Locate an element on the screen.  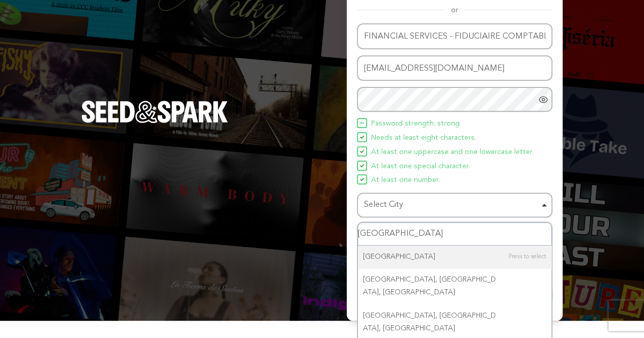
span: Password strength: strong is located at coordinates (415, 124).